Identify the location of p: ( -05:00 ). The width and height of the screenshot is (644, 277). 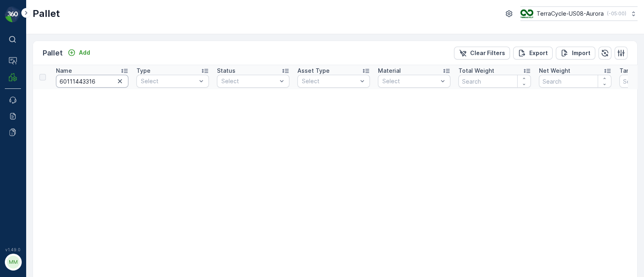
(617, 14).